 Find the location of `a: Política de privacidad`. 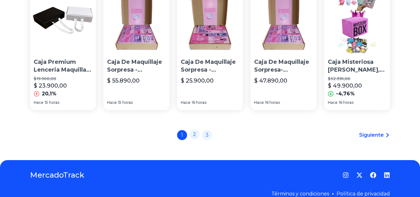

a: Política de privacidad is located at coordinates (363, 193).